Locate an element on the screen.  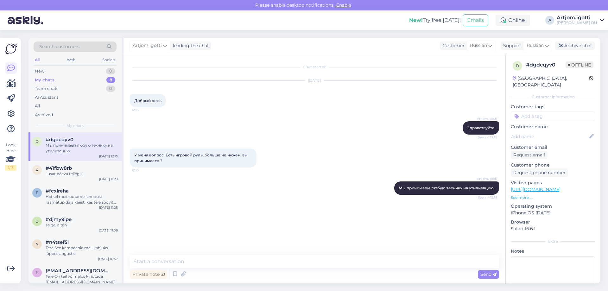
div: A is located at coordinates (550, 20).